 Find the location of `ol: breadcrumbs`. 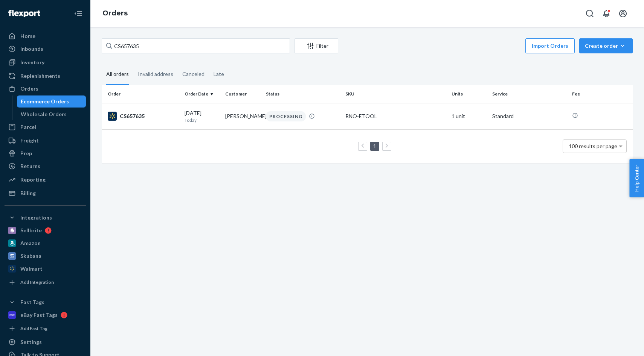

ol: breadcrumbs is located at coordinates (115, 14).